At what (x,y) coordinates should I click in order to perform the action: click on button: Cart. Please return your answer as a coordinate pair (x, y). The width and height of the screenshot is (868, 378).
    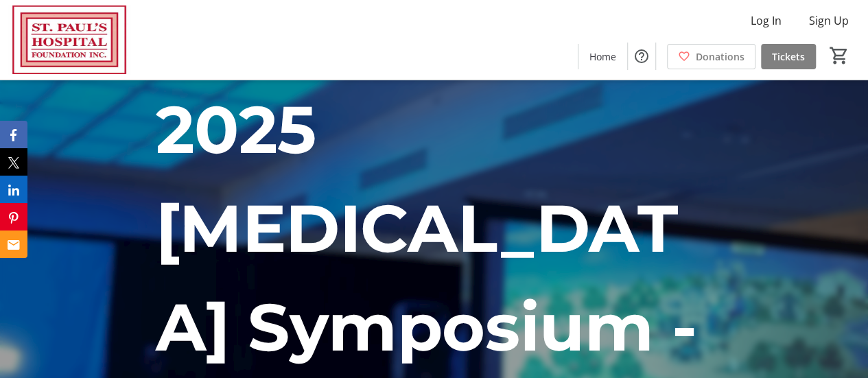
    Looking at the image, I should click on (839, 55).